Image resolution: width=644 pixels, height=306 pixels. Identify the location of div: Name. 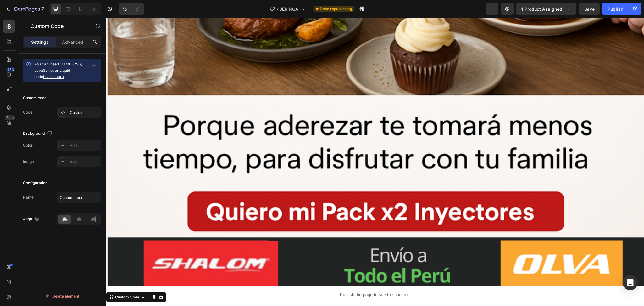
(28, 198).